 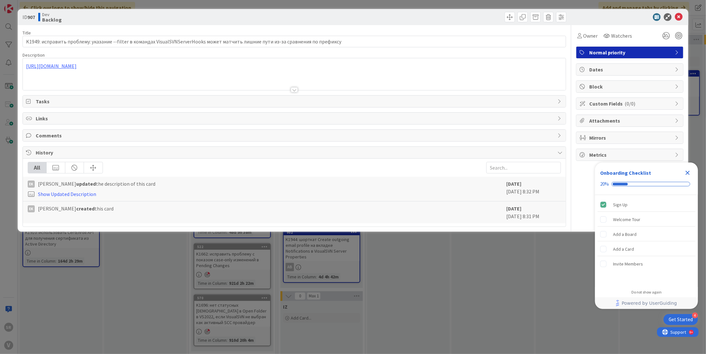 I want to click on span: ID, so click(x=29, y=17).